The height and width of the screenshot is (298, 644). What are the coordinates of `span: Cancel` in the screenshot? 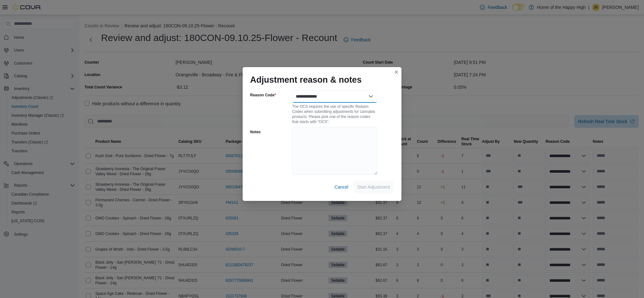 It's located at (342, 187).